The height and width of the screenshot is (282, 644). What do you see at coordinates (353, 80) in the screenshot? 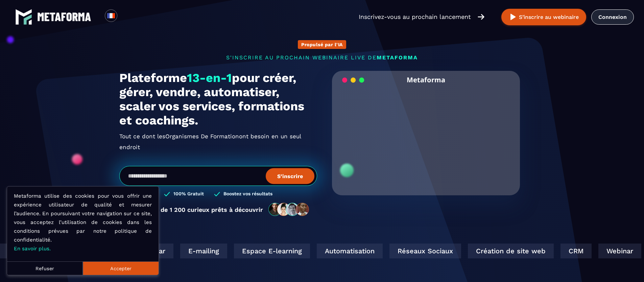
I see `img: loading` at bounding box center [353, 80].